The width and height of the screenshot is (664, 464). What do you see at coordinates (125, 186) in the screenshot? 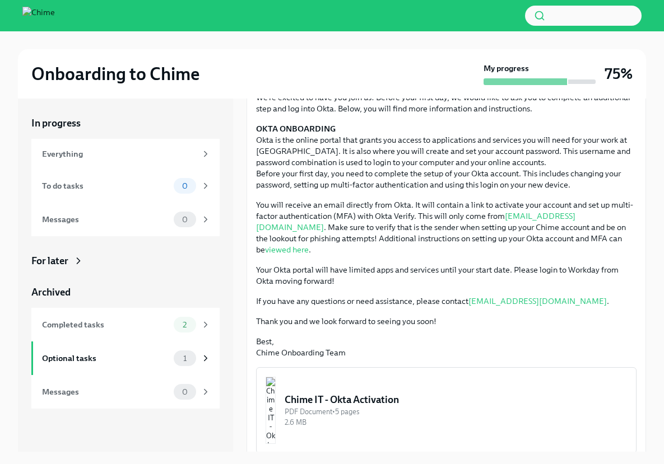
I see `a: To do tasks0` at bounding box center [125, 186].